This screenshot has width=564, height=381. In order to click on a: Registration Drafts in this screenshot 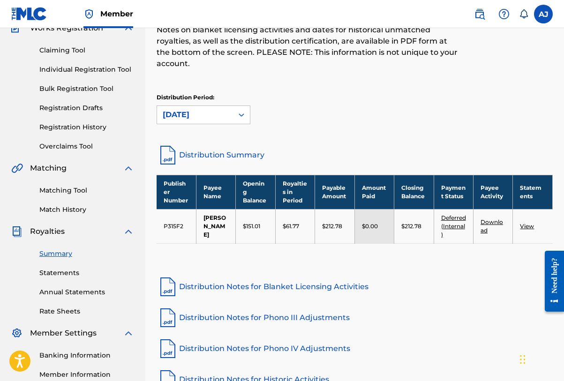, I will do `click(87, 108)`.